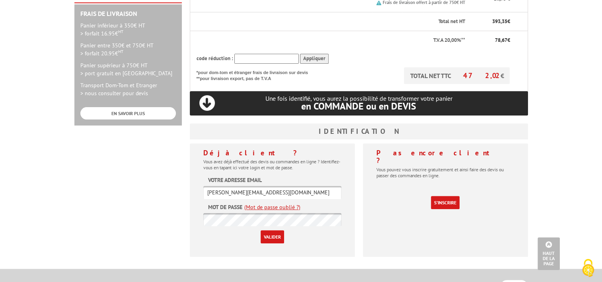  Describe the element at coordinates (457, 76) in the screenshot. I see `p: TOTAL NET TTC €` at that location.